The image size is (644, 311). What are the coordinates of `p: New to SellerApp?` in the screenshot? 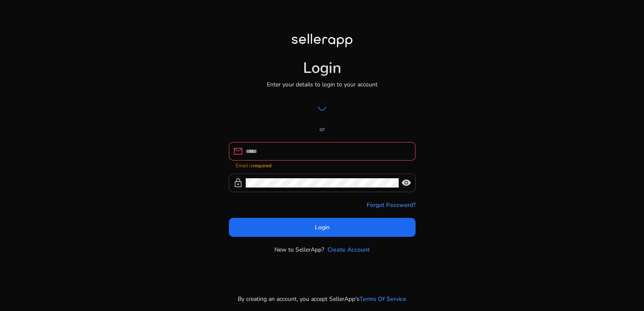 It's located at (300, 249).